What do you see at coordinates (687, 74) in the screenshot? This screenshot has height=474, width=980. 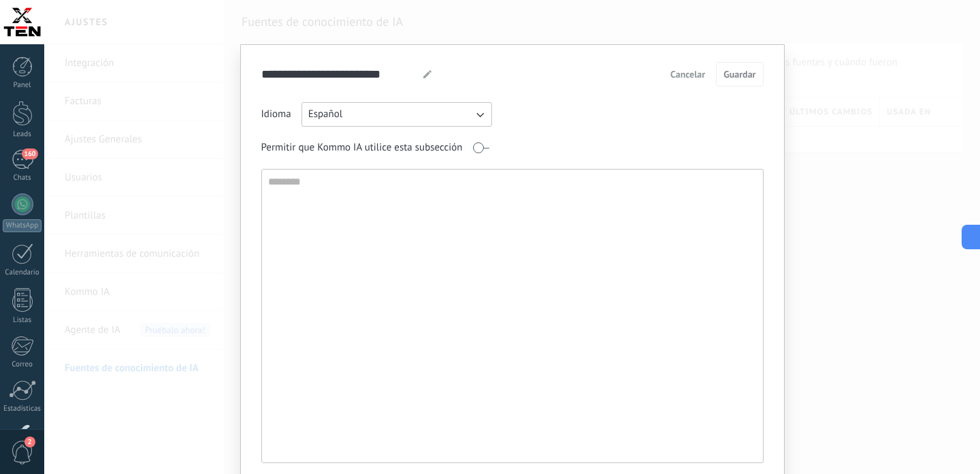 I see `span: Cancelar` at bounding box center [687, 74].